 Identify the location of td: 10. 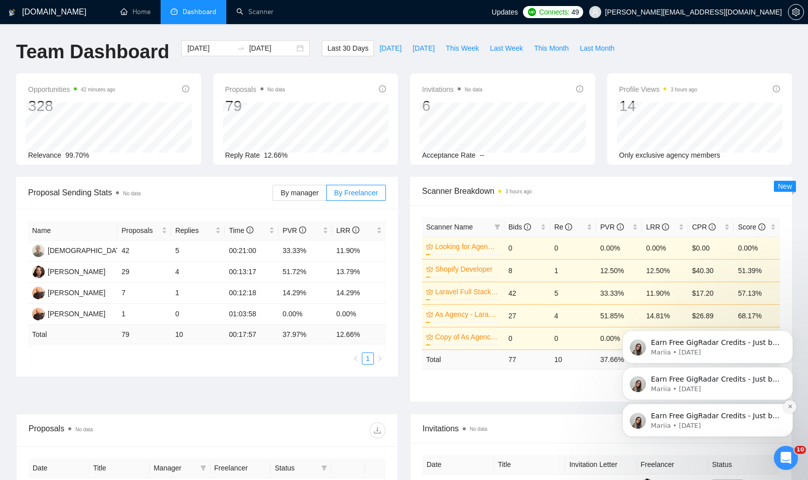
(198, 334).